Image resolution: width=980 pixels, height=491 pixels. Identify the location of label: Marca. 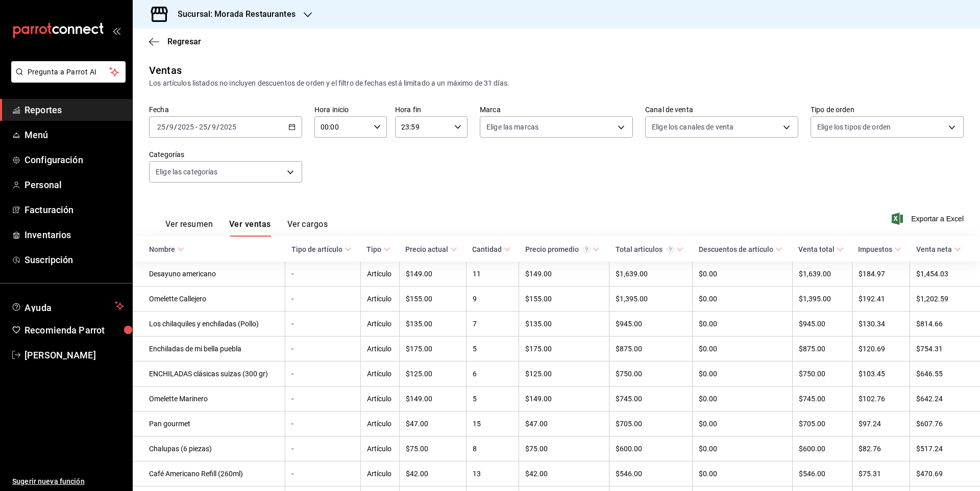
(556, 109).